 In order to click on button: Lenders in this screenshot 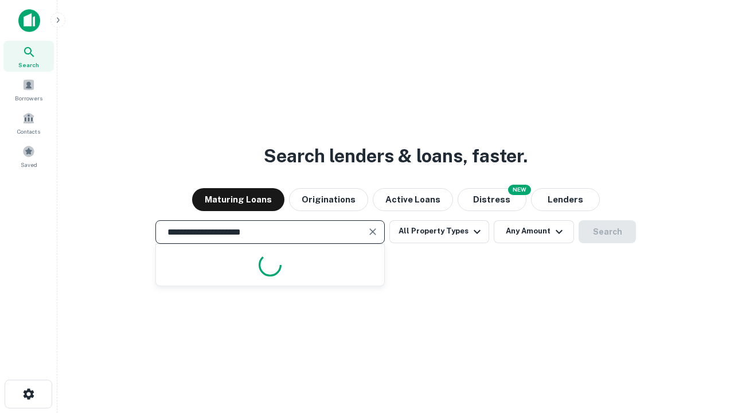, I will do `click(565, 200)`.